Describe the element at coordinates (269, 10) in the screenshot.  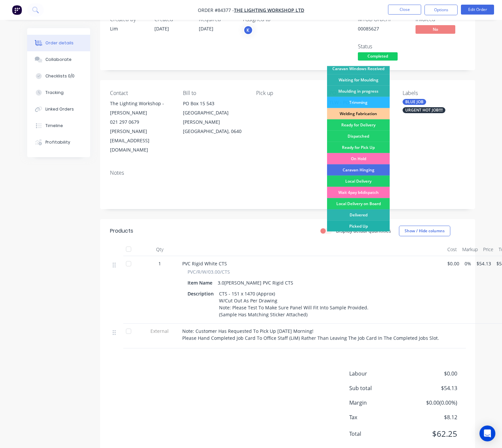
I see `span: The Lighting Workshop Ltd` at that location.